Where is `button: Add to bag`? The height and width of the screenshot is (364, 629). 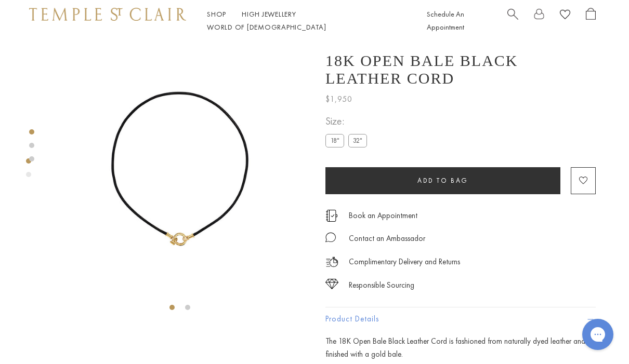
button: Add to bag is located at coordinates (443, 181).